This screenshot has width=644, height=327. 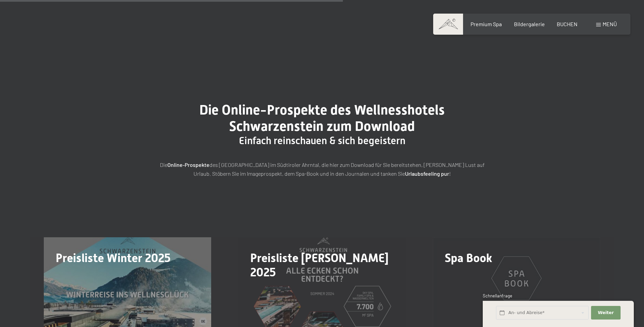 What do you see at coordinates (497, 296) in the screenshot?
I see `span: Schnellanfrage` at bounding box center [497, 296].